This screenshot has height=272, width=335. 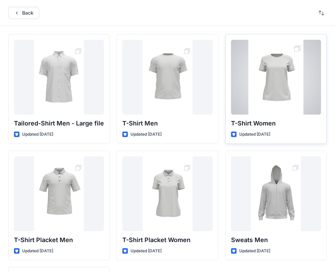 I want to click on button: Back, so click(x=23, y=13).